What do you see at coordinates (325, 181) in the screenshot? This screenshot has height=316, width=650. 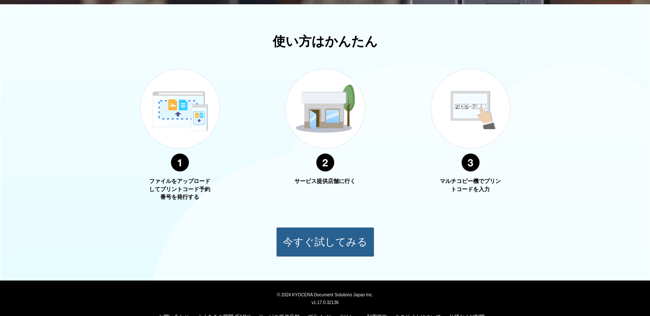 I see `p: サービス提供店舗に行く` at bounding box center [325, 181].